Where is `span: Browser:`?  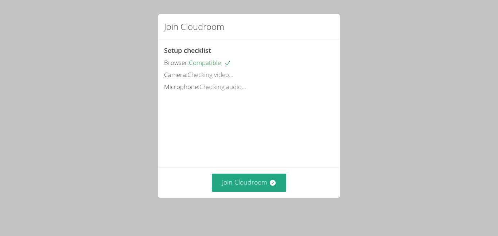 span: Browser: is located at coordinates (177, 62).